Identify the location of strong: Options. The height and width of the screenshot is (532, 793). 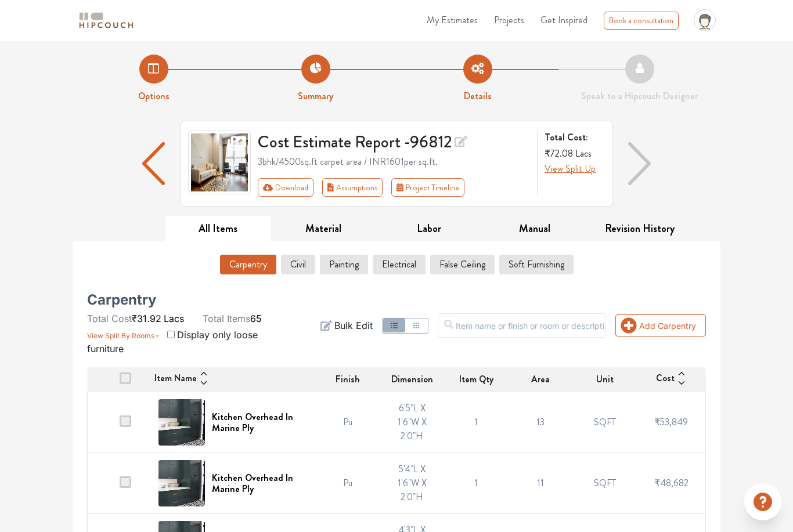
(154, 96).